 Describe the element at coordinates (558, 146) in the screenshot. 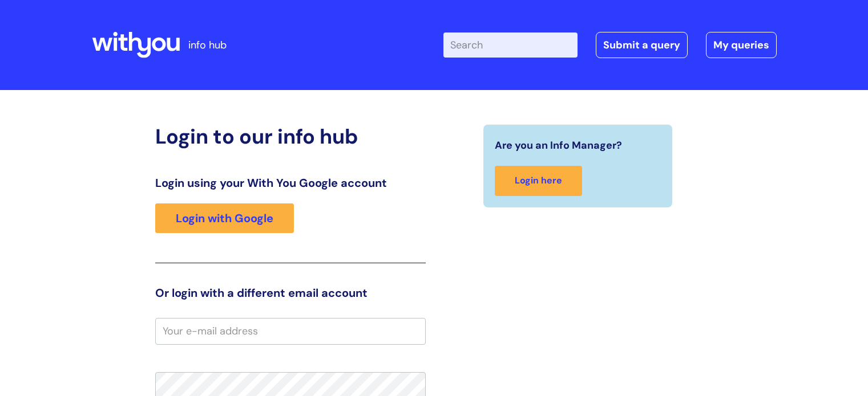

I see `span: Are you an Info Manager?` at that location.